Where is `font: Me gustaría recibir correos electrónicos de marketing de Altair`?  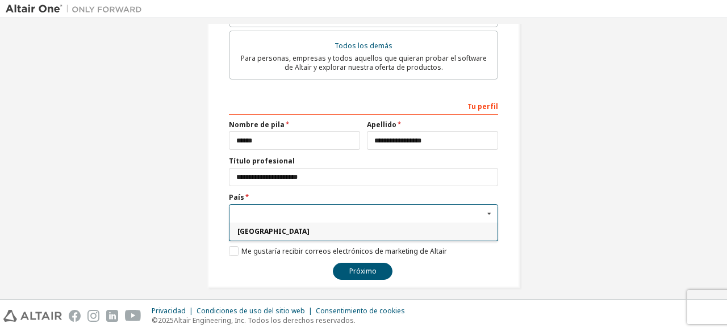 font: Me gustaría recibir correos electrónicos de marketing de Altair is located at coordinates (344, 251).